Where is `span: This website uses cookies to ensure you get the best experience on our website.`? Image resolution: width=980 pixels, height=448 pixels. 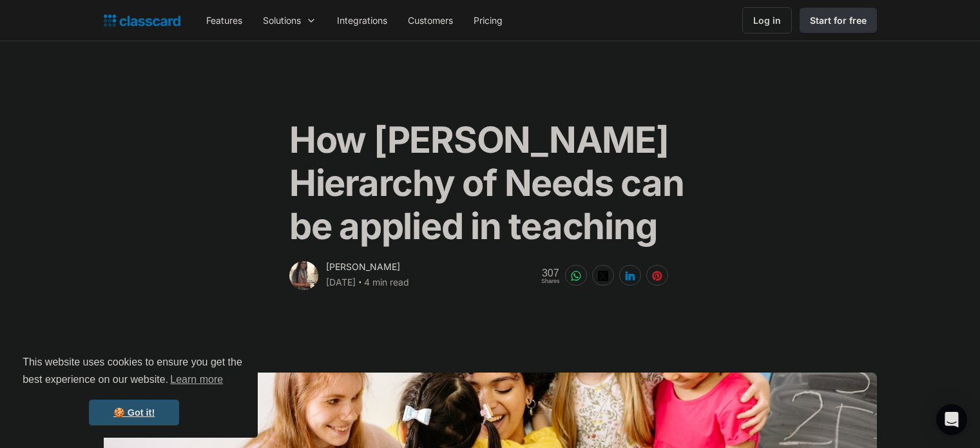 span: This website uses cookies to ensure you get the best experience on our website. is located at coordinates (134, 372).